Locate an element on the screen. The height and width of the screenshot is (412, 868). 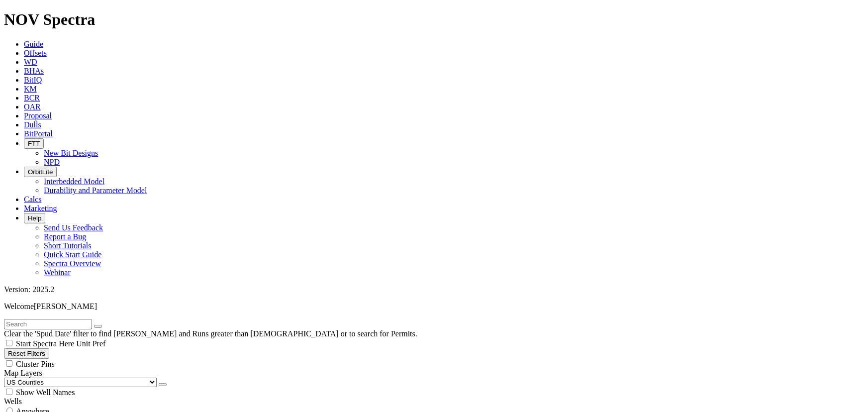
a: Spectra Overview is located at coordinates (72, 263).